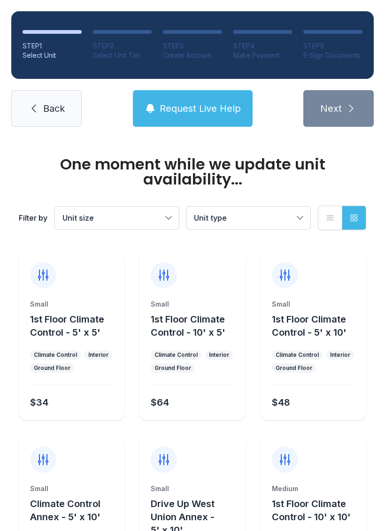  Describe the element at coordinates (75, 510) in the screenshot. I see `button: Climate Control Annex - 5' x 10'` at that location.